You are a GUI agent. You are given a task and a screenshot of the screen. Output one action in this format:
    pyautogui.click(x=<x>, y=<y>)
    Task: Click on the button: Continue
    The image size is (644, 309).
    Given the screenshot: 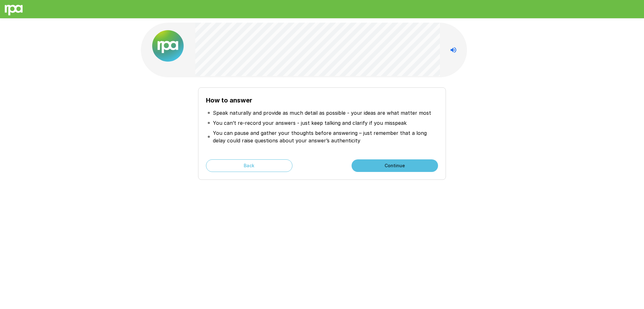 What is the action you would take?
    pyautogui.click(x=395, y=165)
    